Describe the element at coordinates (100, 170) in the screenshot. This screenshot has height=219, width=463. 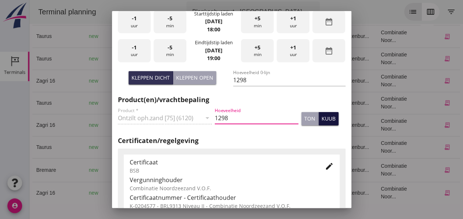
I see `div: Alphen aan den Rijn` at that location.